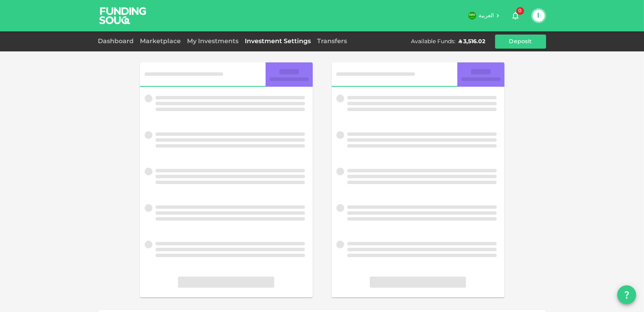  What do you see at coordinates (279, 42) in the screenshot?
I see `a: Investment Settings` at bounding box center [279, 42].